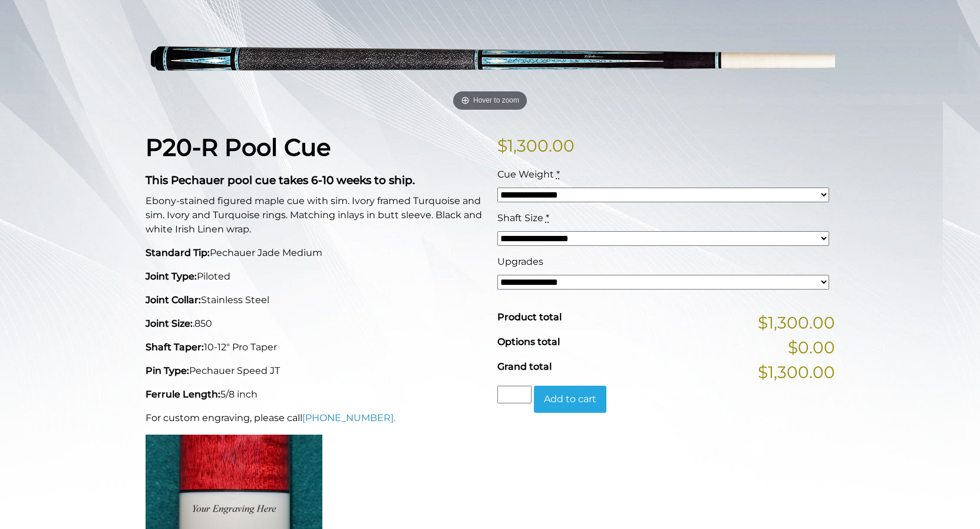 The width and height of the screenshot is (980, 529). What do you see at coordinates (525, 366) in the screenshot?
I see `span: Grand total` at bounding box center [525, 366].